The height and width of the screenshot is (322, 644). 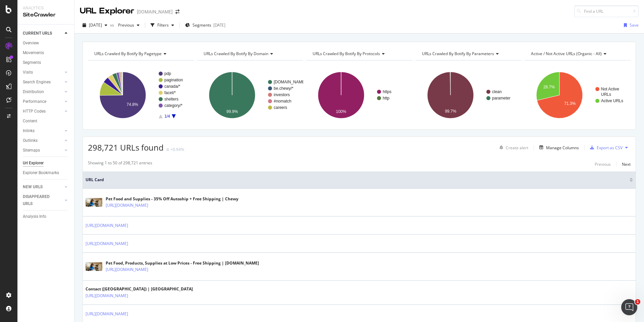 I want to click on div: Showing 1 to 50 of 298,721 entries, so click(x=120, y=164).